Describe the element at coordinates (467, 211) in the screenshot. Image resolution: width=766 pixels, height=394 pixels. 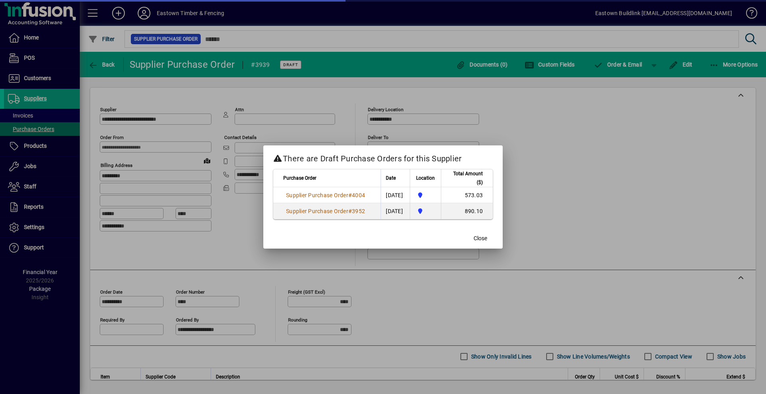
I see `td: 890.10` at that location.